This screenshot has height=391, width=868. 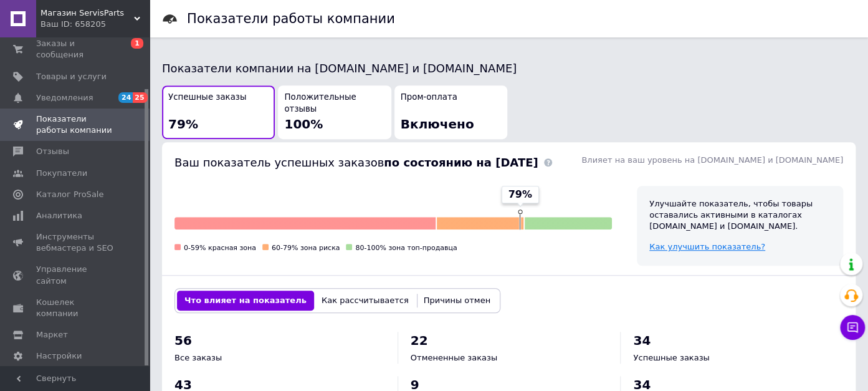 I want to click on span: Кошелек компании, so click(x=75, y=308).